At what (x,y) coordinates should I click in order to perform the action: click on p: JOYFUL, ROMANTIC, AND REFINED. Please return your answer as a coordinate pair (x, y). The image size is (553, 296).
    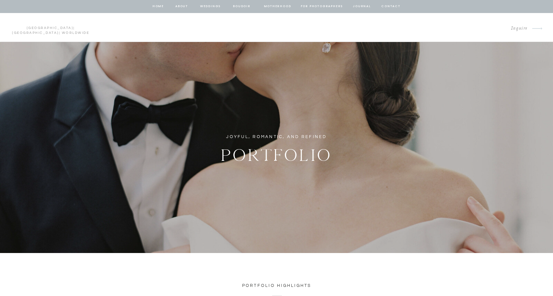
    Looking at the image, I should click on (277, 137).